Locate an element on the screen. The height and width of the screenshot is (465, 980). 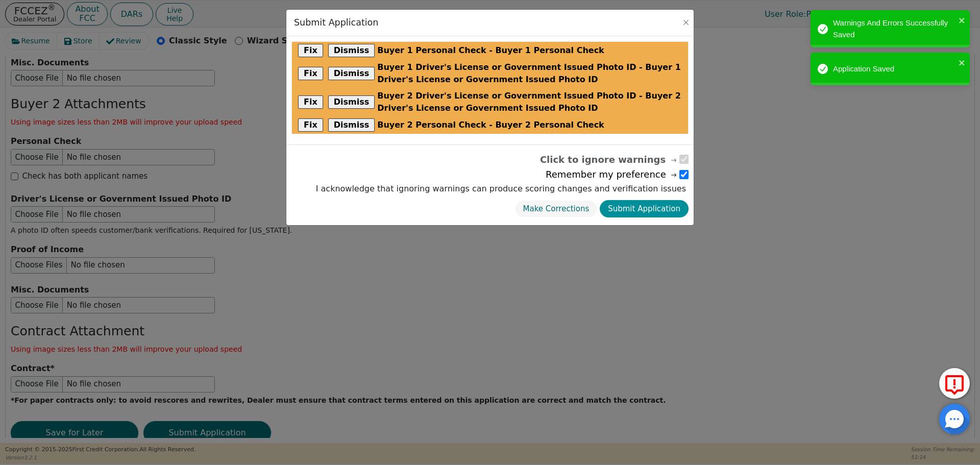
button: Close is located at coordinates (686, 23).